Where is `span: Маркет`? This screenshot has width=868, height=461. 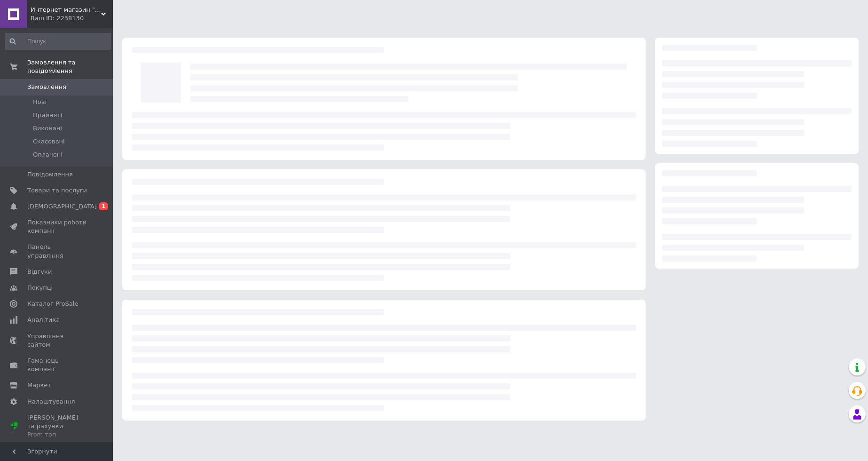 span: Маркет is located at coordinates (39, 385).